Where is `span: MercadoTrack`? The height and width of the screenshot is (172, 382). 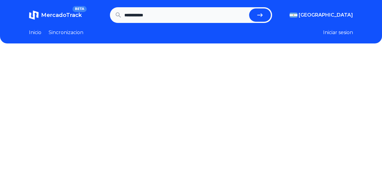
span: MercadoTrack is located at coordinates (61, 15).